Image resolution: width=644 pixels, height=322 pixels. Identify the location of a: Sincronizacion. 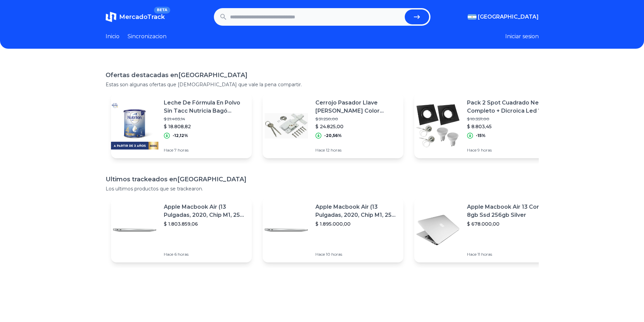
(147, 36).